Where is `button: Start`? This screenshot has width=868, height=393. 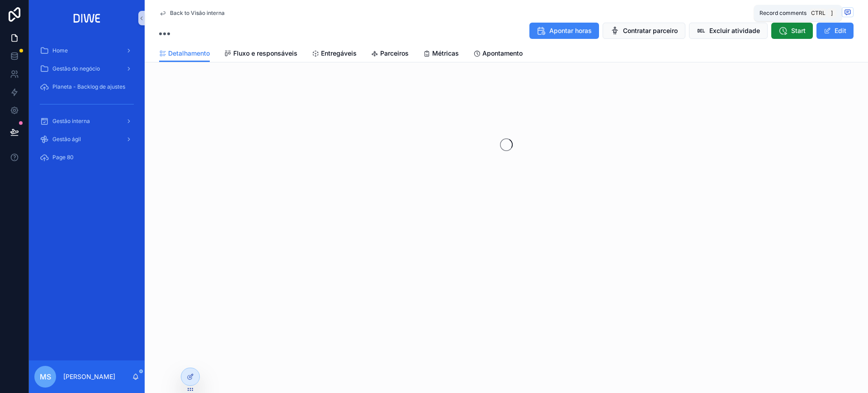
button: Start is located at coordinates (792, 31).